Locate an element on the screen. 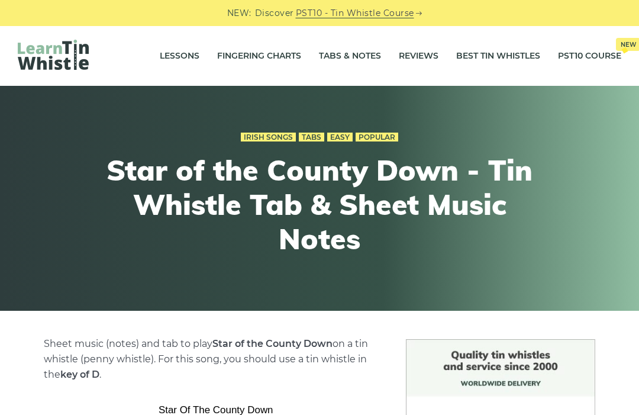  a: Tabs is located at coordinates (311, 137).